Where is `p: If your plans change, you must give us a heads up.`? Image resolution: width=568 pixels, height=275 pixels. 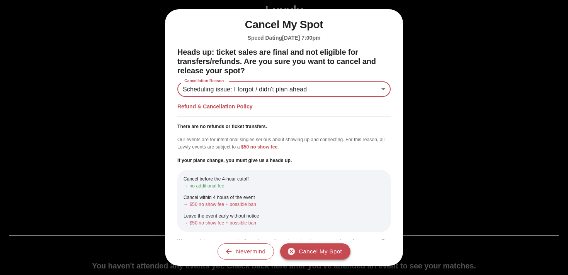 p: If your plans change, you must give us a heads up. is located at coordinates (284, 161).